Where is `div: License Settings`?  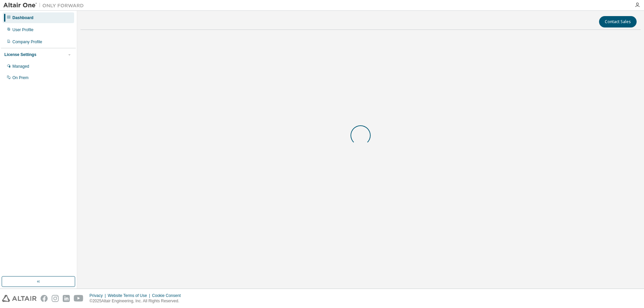
div: License Settings is located at coordinates (20, 55).